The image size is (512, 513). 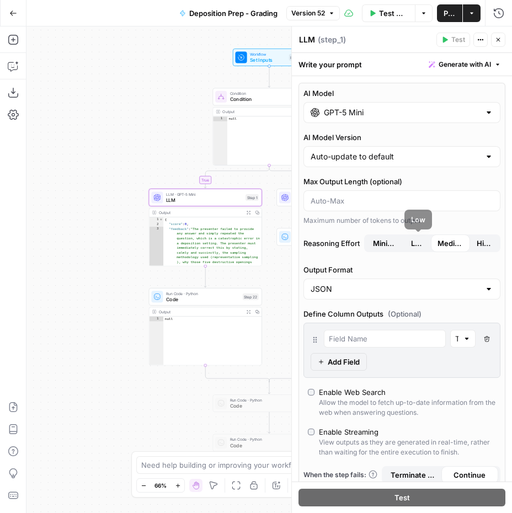 What do you see at coordinates (464, 65) in the screenshot?
I see `button: Generate with AI` at bounding box center [464, 65].